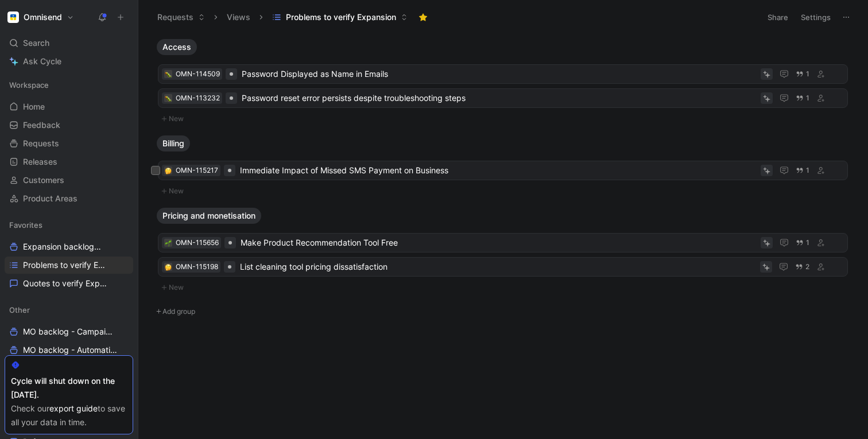  What do you see at coordinates (177, 47) in the screenshot?
I see `span: Access` at bounding box center [177, 47].